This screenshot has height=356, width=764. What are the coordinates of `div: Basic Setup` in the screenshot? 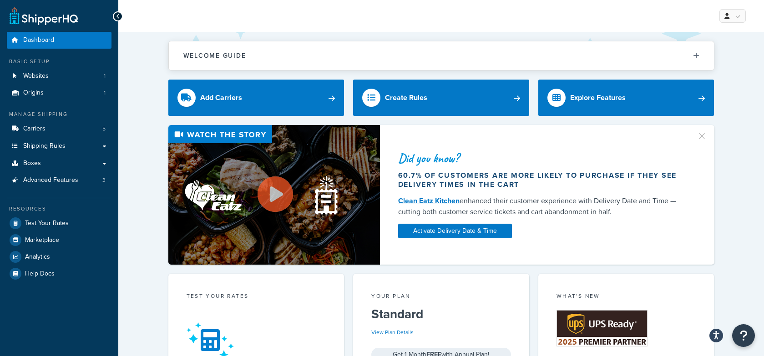 It's located at (59, 61).